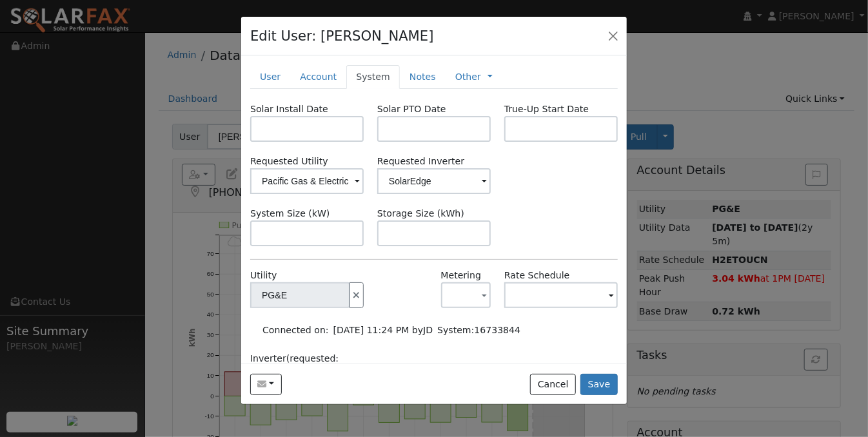  Describe the element at coordinates (289, 109) in the screenshot. I see `label: Solar Install Date` at that location.